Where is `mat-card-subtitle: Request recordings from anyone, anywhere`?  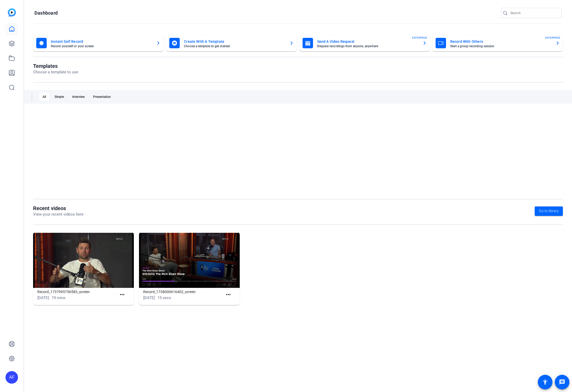 mat-card-subtitle: Request recordings from anyone, anywhere is located at coordinates (368, 46).